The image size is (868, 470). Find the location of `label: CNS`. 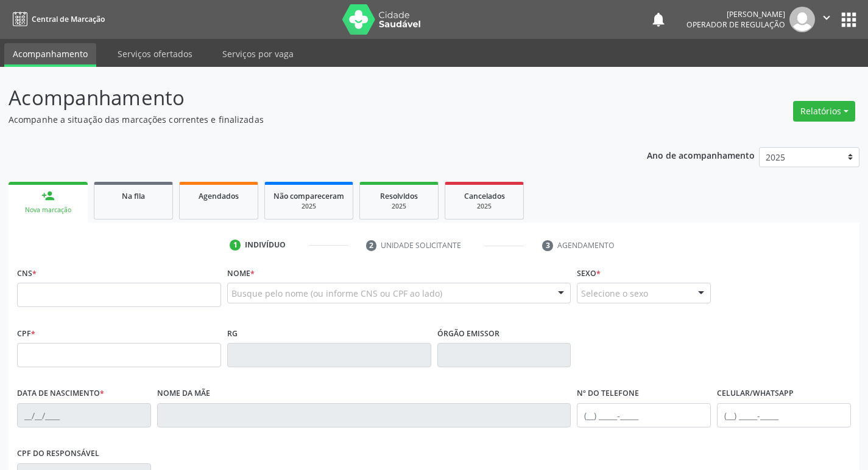

label: CNS is located at coordinates (27, 273).